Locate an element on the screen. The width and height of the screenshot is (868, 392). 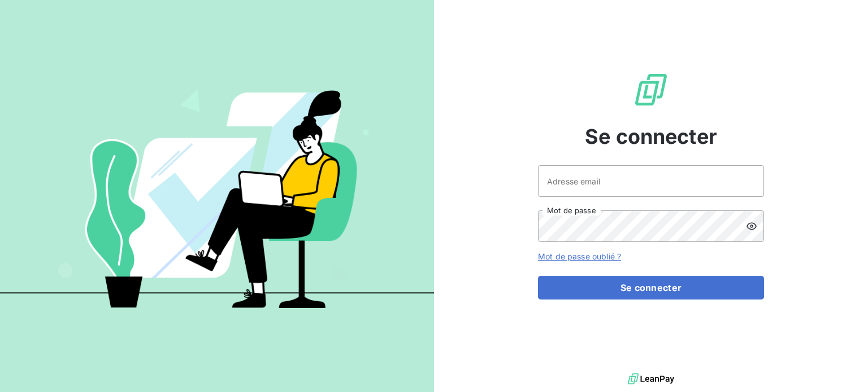
span: Se connecter is located at coordinates (651, 137).